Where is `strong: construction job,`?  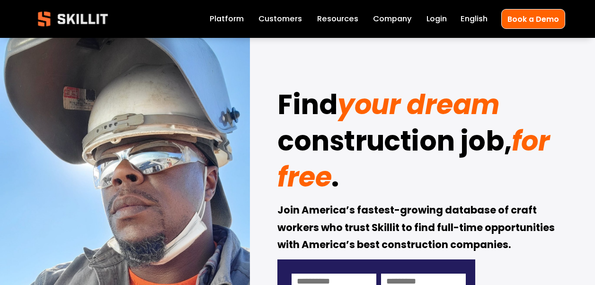
strong: construction job, is located at coordinates (394, 144).